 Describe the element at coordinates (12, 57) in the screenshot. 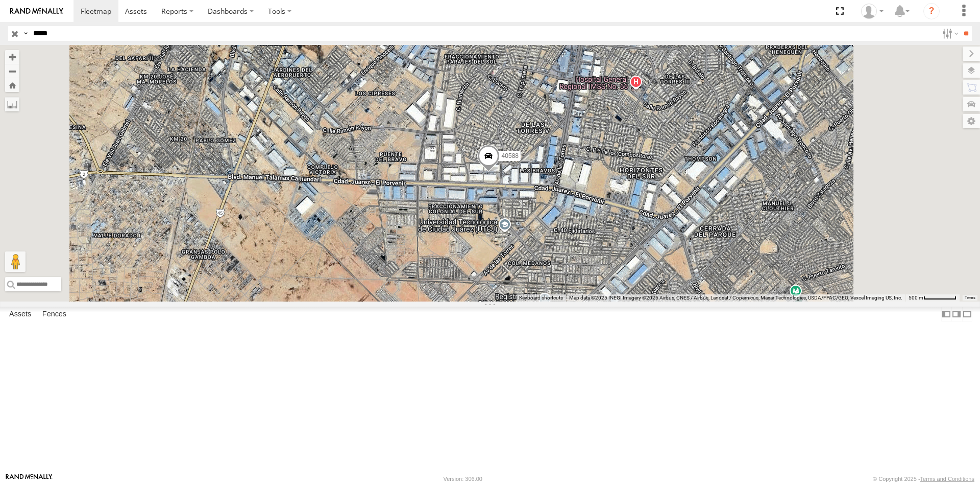

I see `button: Zoom in` at that location.